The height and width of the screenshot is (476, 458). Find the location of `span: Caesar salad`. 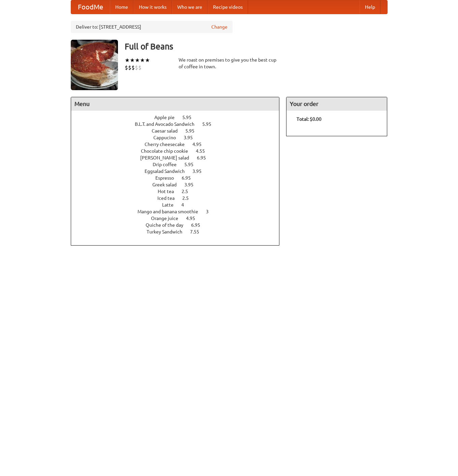

span: Caesar salad is located at coordinates (167, 131).